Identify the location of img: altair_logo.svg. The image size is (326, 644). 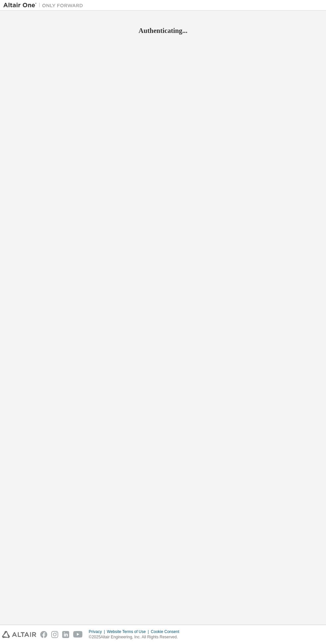
(19, 634).